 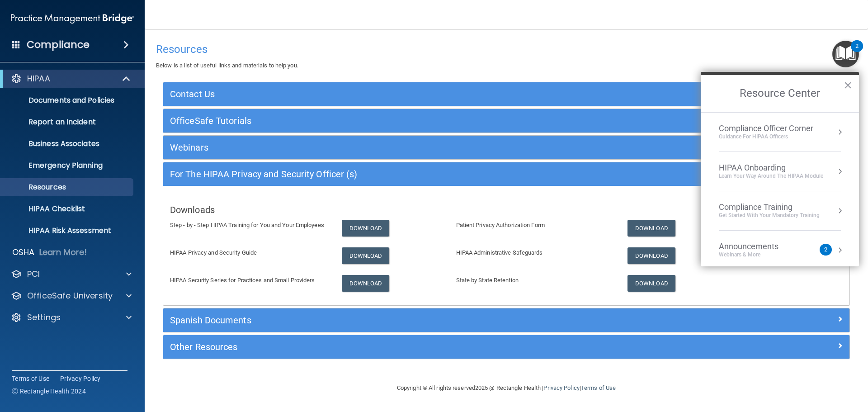 I want to click on h5: Other Resources, so click(x=420, y=347).